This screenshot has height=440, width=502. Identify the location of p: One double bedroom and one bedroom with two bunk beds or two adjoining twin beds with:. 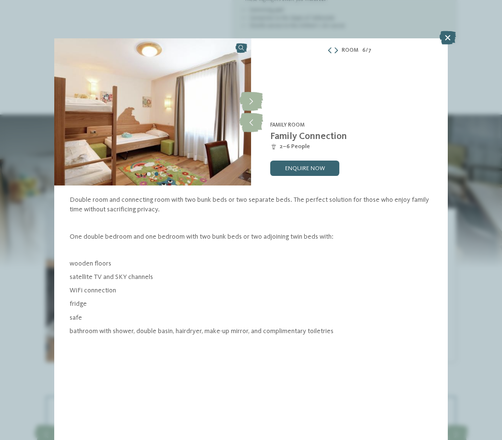
(250, 237).